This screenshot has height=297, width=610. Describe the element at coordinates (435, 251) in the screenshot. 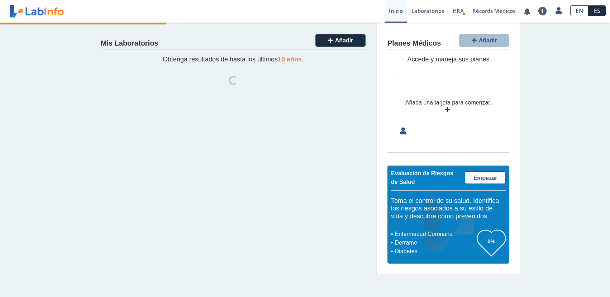

I see `li: Diabetes` at that location.